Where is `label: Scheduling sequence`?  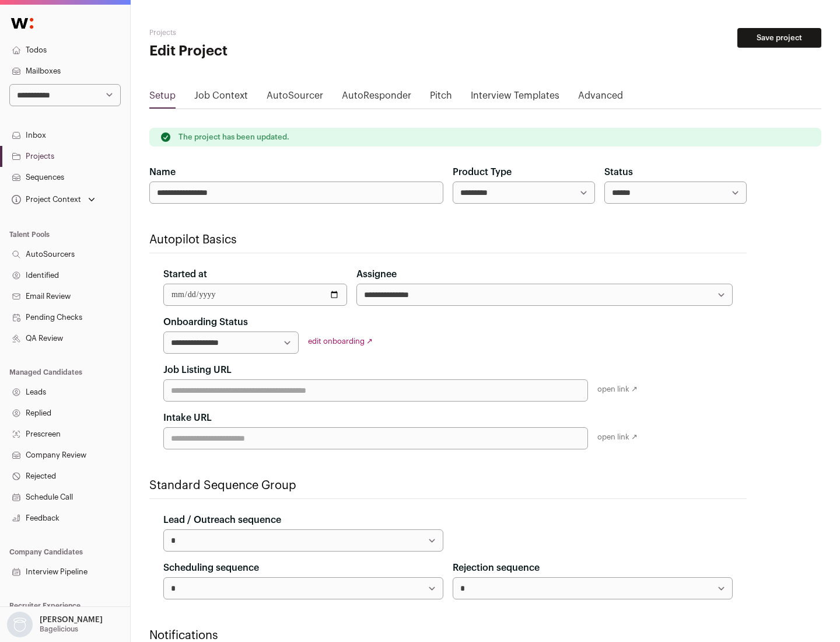 label: Scheduling sequence is located at coordinates (211, 567).